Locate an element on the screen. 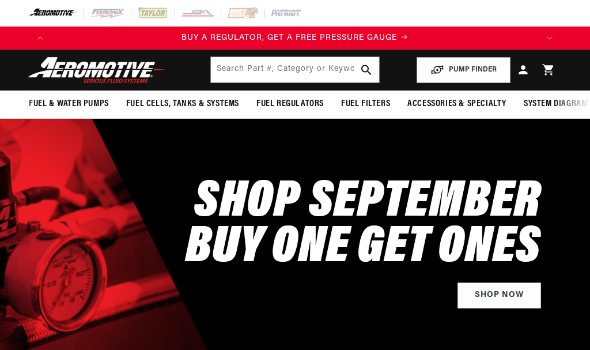 This screenshot has width=590, height=350. span: BUY A REGULATOR, GET A FREE PRESSURE GAUGE is located at coordinates (289, 37).